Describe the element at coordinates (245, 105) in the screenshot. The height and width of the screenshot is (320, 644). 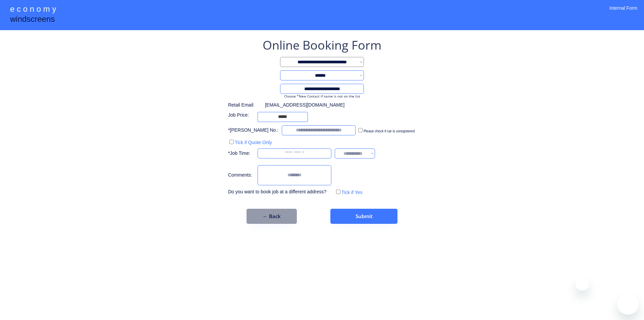
I see `div: Retail Email:` at that location.